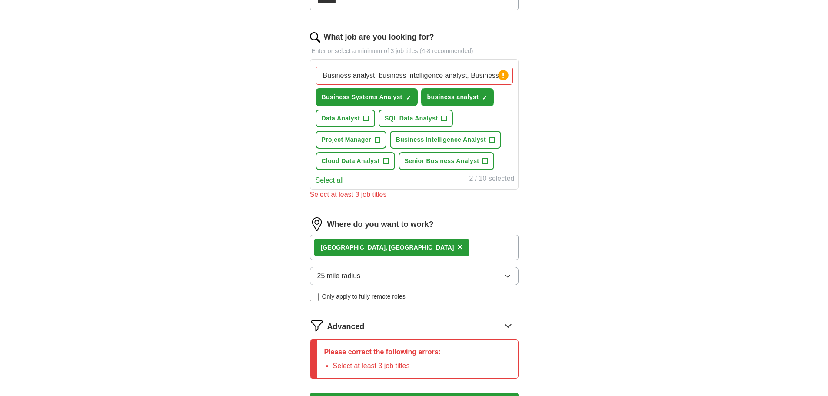 The height and width of the screenshot is (396, 828). I want to click on button: Data Analyst, so click(346, 118).